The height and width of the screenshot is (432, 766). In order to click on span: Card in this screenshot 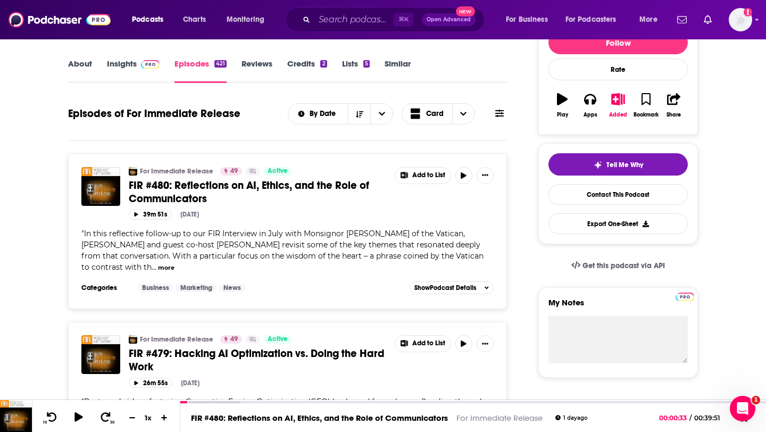, I will do `click(435, 114)`.